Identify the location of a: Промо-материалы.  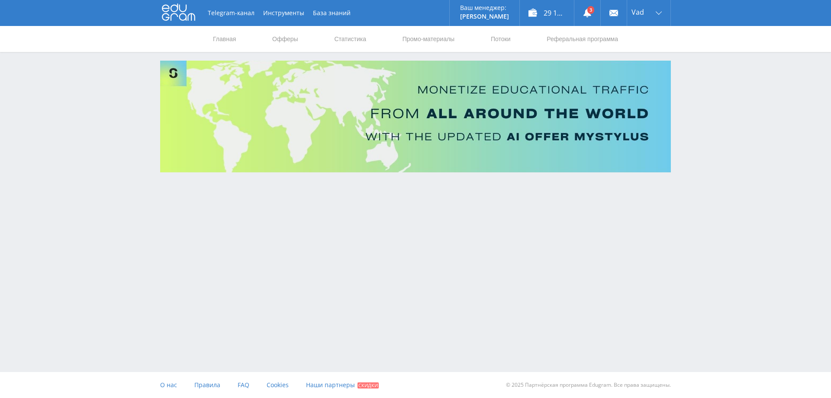
(428, 39).